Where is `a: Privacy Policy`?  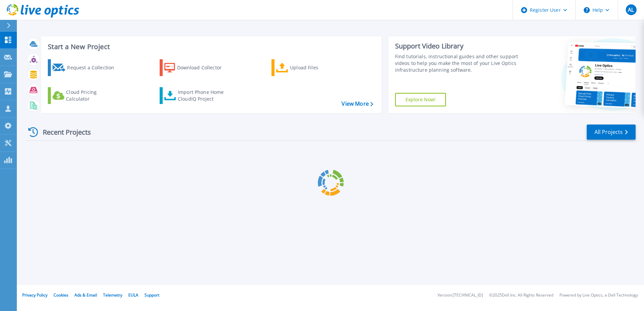
a: Privacy Policy is located at coordinates (35, 295).